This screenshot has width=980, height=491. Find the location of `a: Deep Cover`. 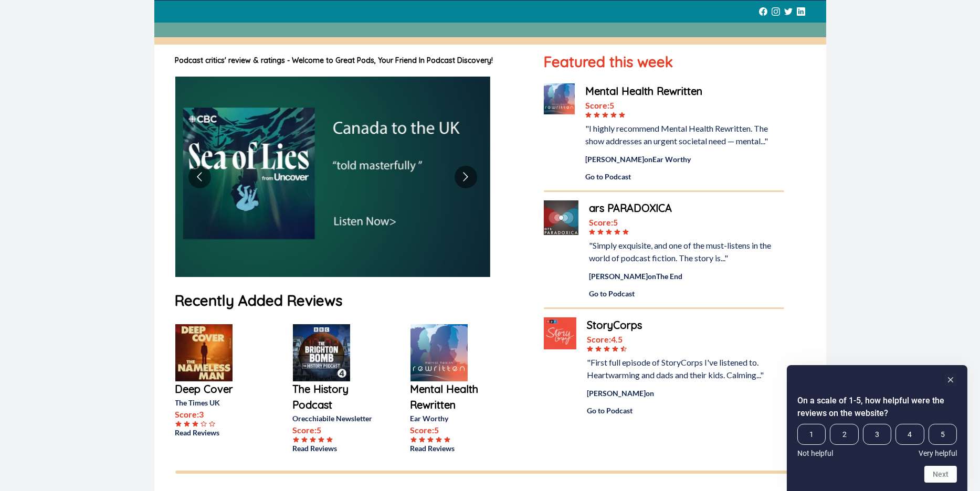

a: Deep Cover is located at coordinates (217, 389).